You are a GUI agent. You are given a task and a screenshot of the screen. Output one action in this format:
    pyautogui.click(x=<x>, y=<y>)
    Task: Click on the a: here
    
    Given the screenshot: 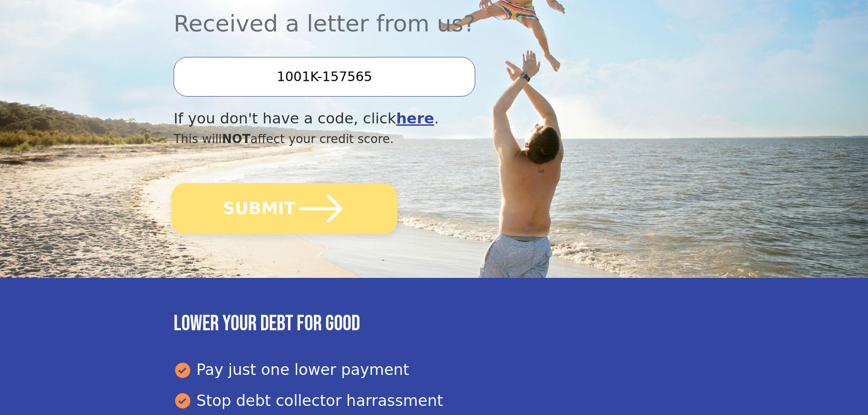 What is the action you would take?
    pyautogui.click(x=415, y=118)
    